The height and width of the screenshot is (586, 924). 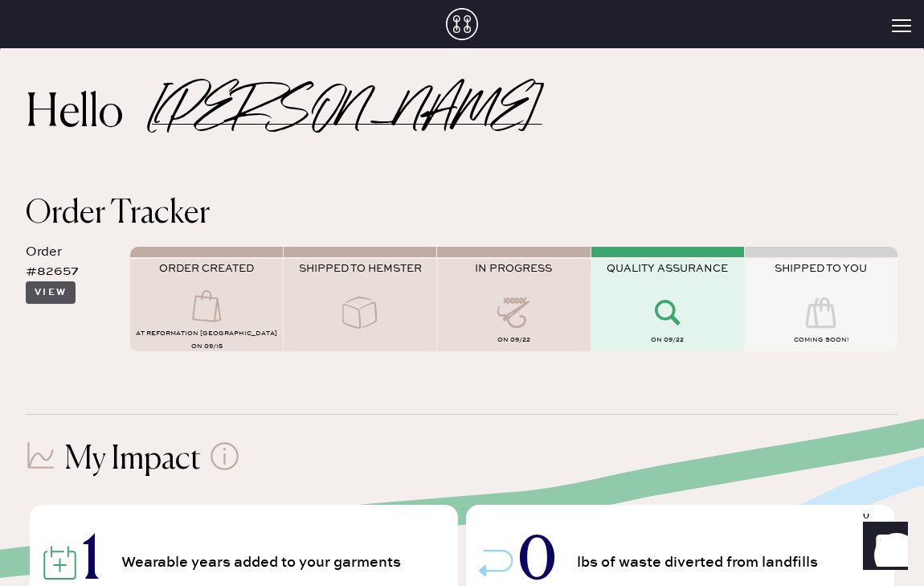 I want to click on span: ORDER CREATED, so click(x=207, y=269).